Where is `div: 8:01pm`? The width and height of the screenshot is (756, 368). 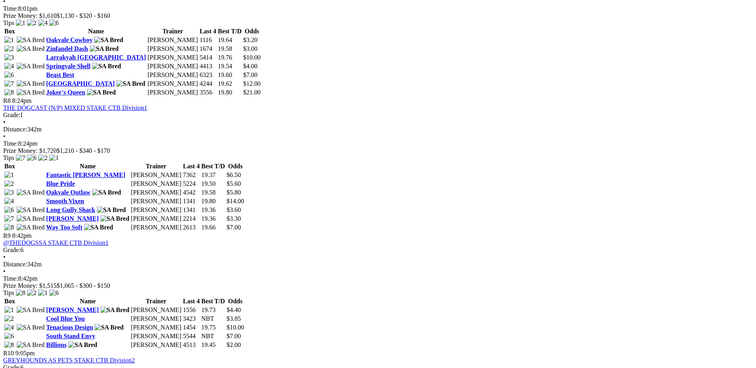 div: 8:01pm is located at coordinates (378, 9).